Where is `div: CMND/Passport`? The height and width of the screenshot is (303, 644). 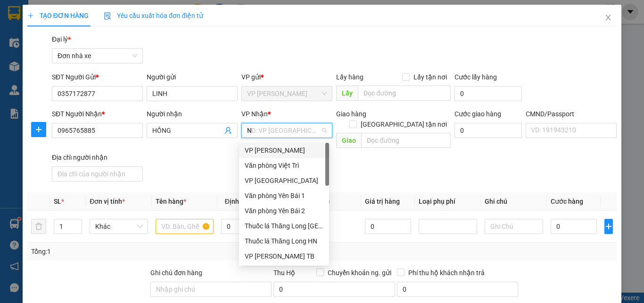 div: CMND/Passport is located at coordinates (571, 114).